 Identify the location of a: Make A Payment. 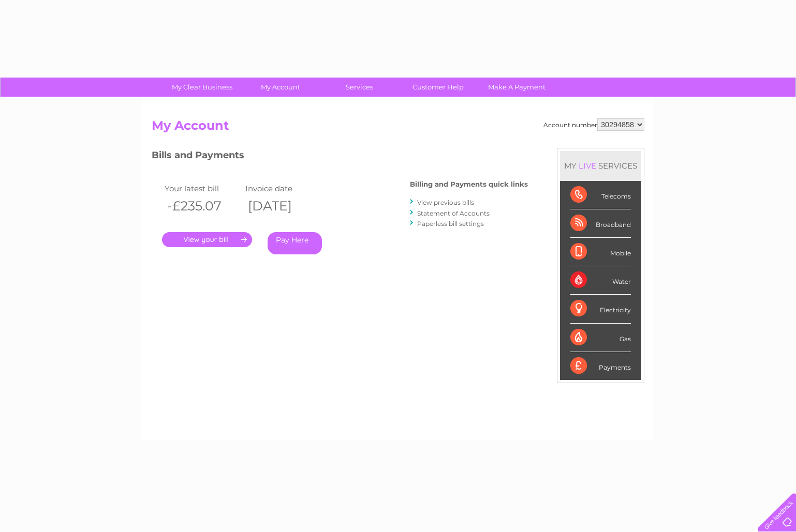
(517, 87).